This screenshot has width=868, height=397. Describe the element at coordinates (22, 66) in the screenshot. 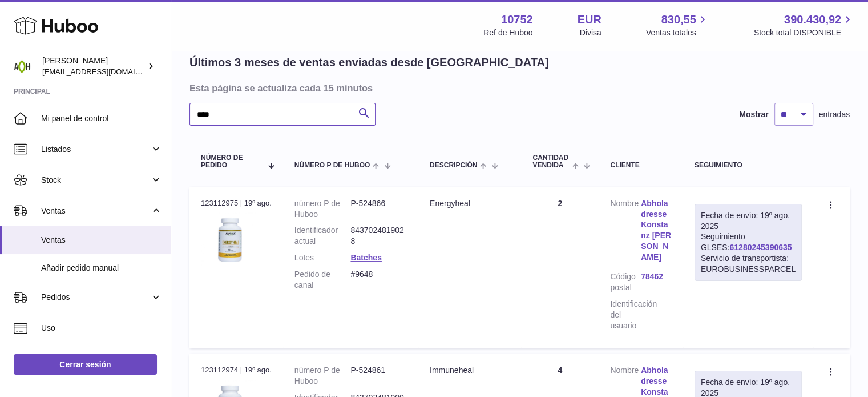

I see `img: ventas@adaptohealue.com` at that location.